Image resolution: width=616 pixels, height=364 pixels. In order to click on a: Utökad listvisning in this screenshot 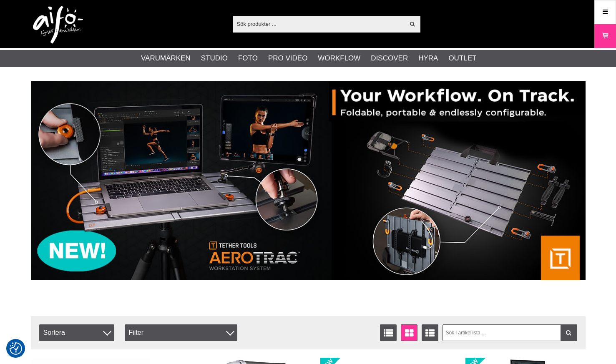, I will do `click(430, 332)`.